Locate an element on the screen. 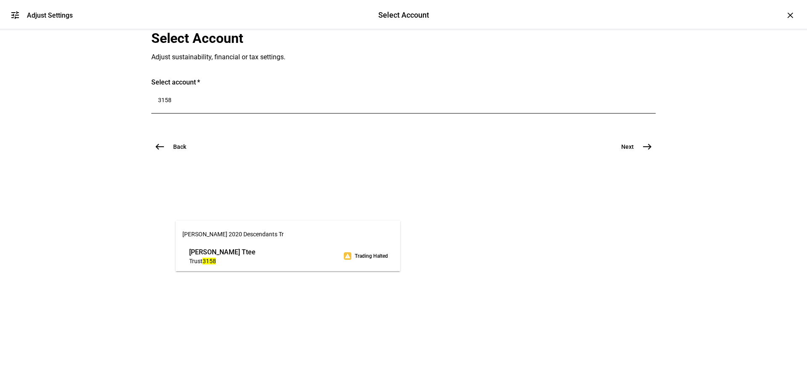 The image size is (807, 383). div: Trading Halted is located at coordinates (367, 256).